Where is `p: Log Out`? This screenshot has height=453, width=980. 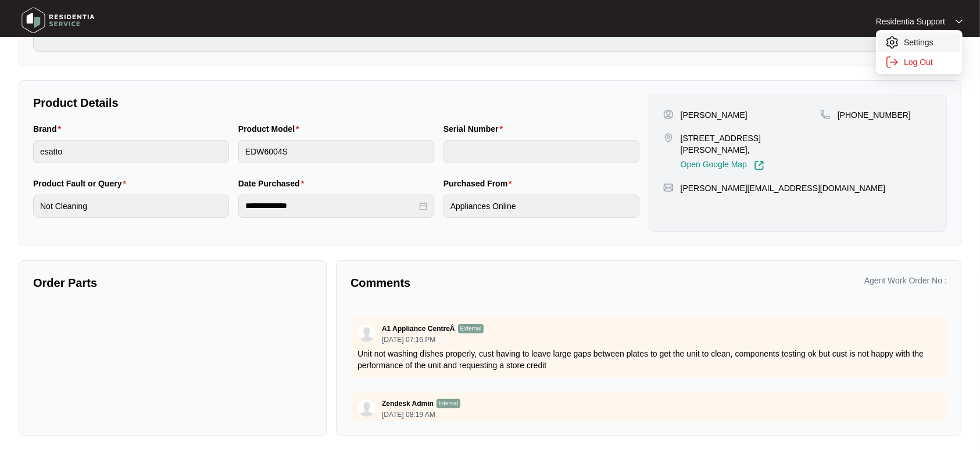
p: Log Out is located at coordinates (928, 62).